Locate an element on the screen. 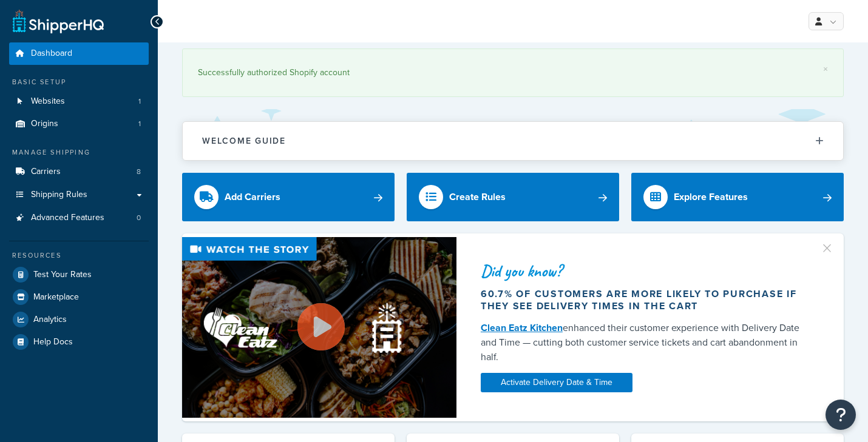  span: Websites is located at coordinates (48, 101).